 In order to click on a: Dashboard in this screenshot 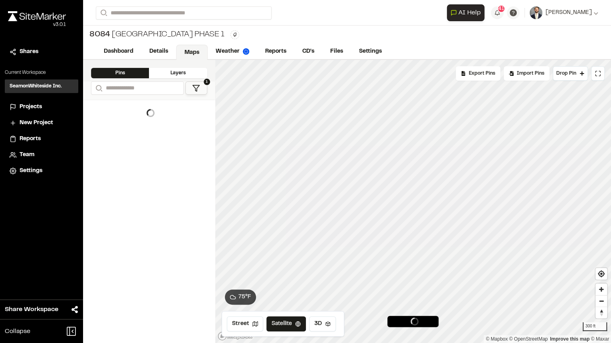, I will do `click(119, 52)`.